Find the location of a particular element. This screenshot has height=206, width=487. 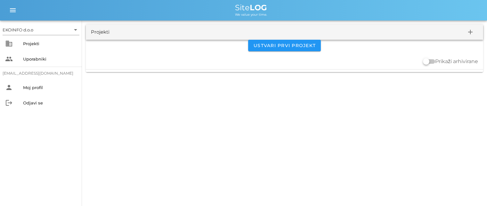

i: logout is located at coordinates (9, 103).